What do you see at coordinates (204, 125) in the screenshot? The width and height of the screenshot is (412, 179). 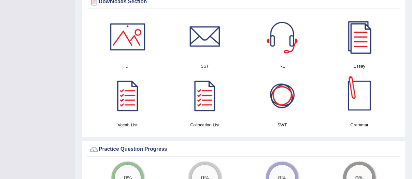 I see `h4: Collocation List` at bounding box center [204, 125].